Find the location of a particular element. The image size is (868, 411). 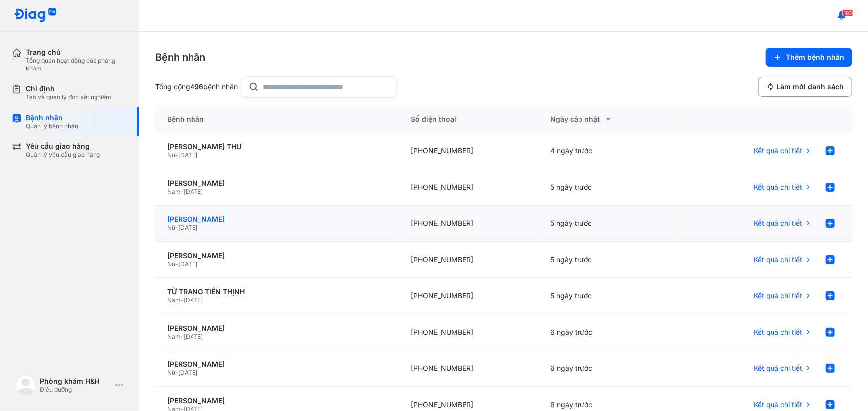

div: Tổng cộng bệnh nhân is located at coordinates (196, 87).